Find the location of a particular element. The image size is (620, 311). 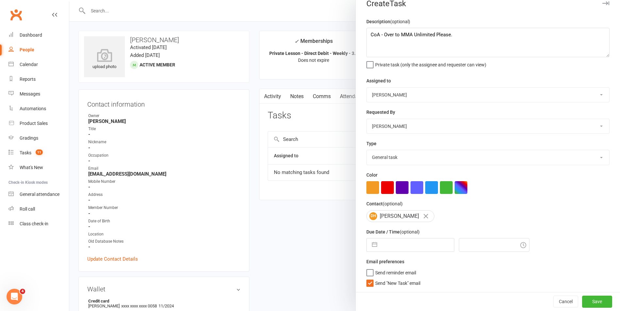

a: Dashboard is located at coordinates (39, 35).